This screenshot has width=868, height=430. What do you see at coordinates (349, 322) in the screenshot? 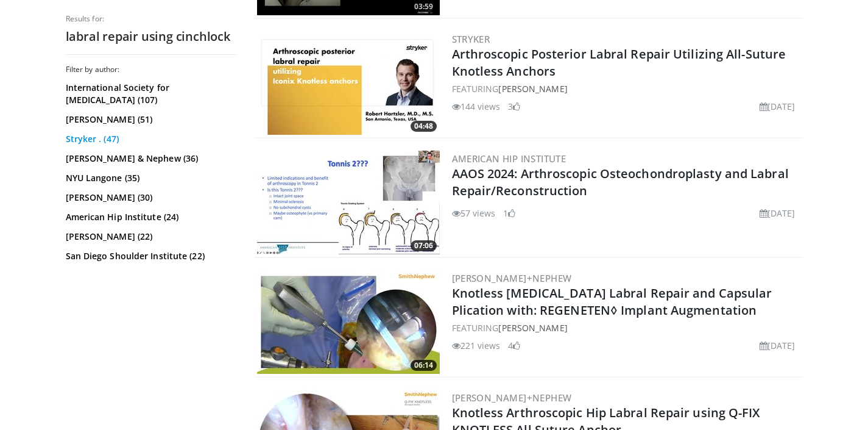
I see `a: 06:14` at bounding box center [349, 322].